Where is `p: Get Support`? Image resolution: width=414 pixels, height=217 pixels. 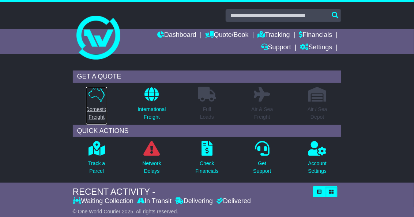 p: Get Support is located at coordinates (262, 168).